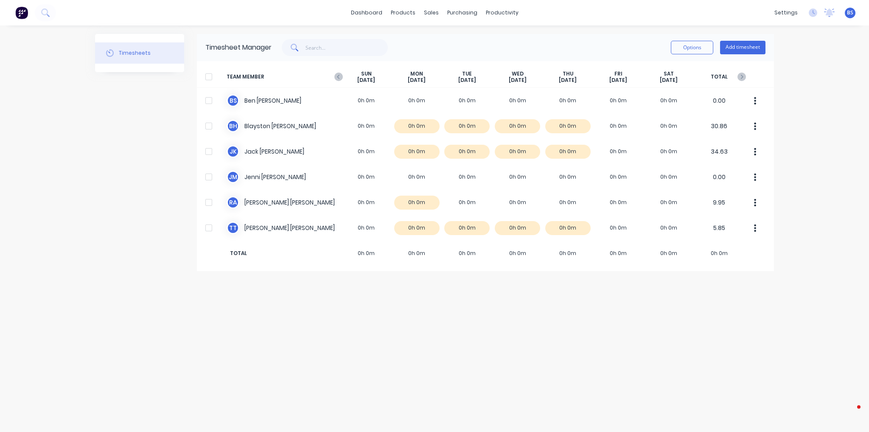 This screenshot has width=869, height=432. Describe the element at coordinates (619, 74) in the screenshot. I see `span: FRI` at that location.